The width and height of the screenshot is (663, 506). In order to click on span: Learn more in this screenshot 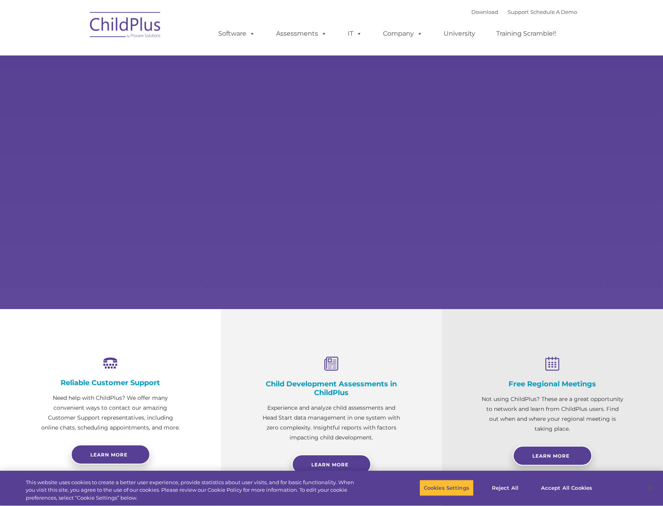, I will do `click(109, 454)`.